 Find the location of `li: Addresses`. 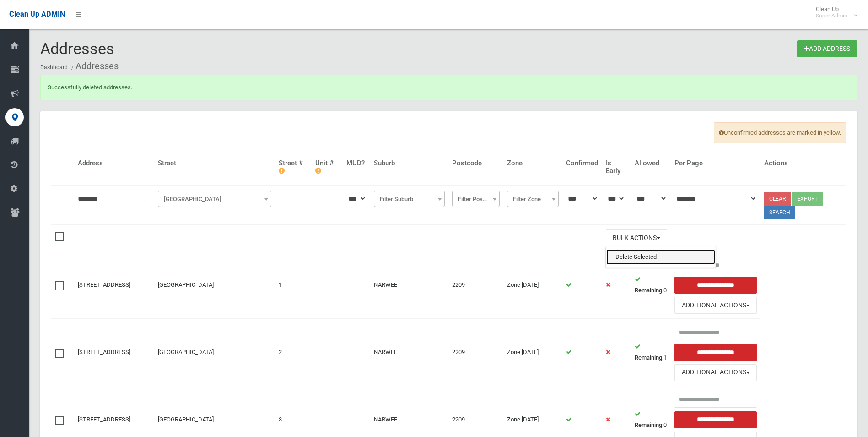

li: Addresses is located at coordinates (94, 66).